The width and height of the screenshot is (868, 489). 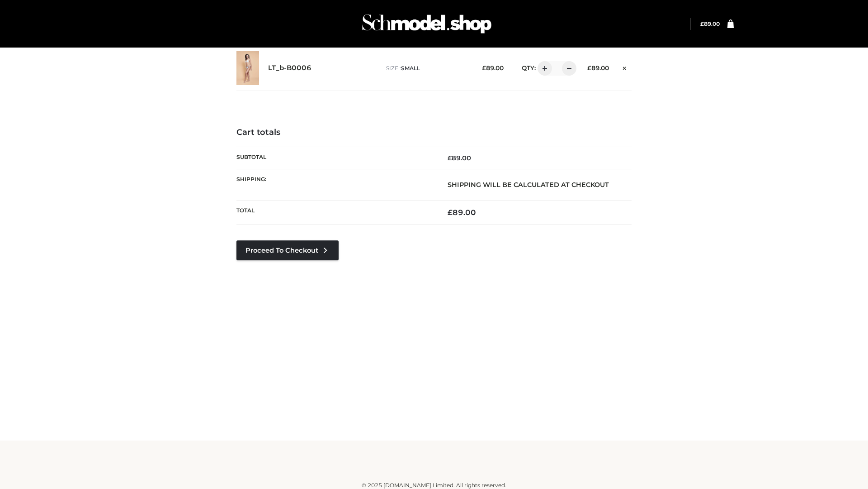 What do you see at coordinates (335, 184) in the screenshot?
I see `th: Shipping:` at bounding box center [335, 184].